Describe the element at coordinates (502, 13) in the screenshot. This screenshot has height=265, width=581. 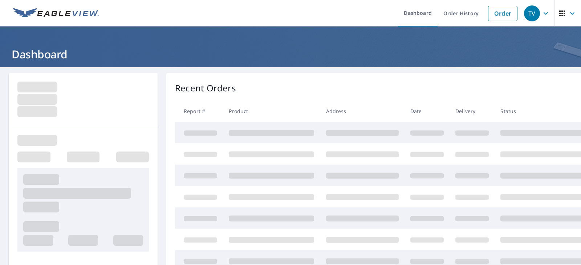
I see `a: Order` at that location.